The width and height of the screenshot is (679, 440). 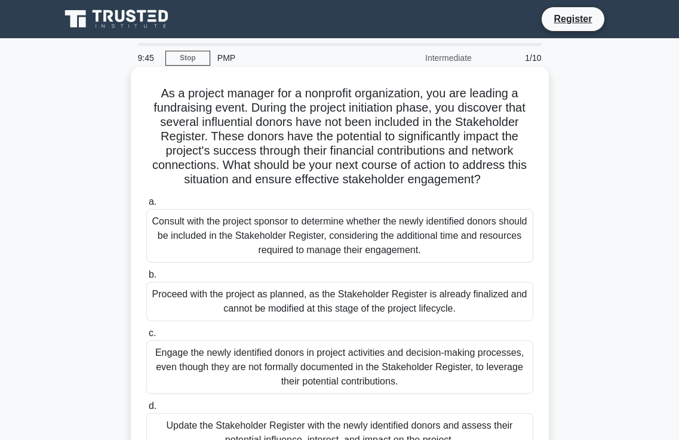 What do you see at coordinates (152, 405) in the screenshot?
I see `span: d.` at bounding box center [152, 405].